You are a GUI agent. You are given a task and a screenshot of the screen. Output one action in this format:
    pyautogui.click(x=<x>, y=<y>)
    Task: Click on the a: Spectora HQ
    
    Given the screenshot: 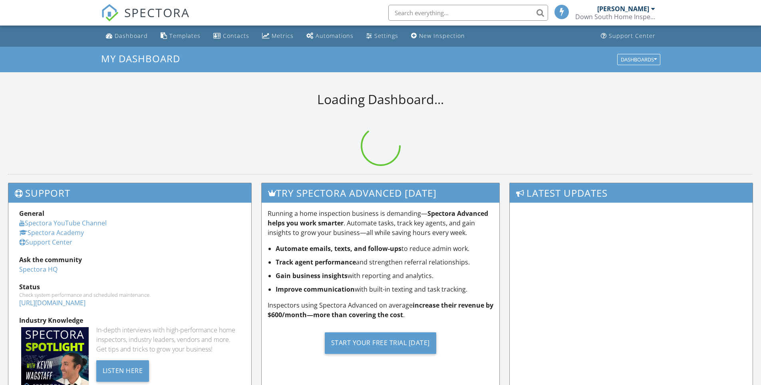 What is the action you would take?
    pyautogui.click(x=38, y=269)
    